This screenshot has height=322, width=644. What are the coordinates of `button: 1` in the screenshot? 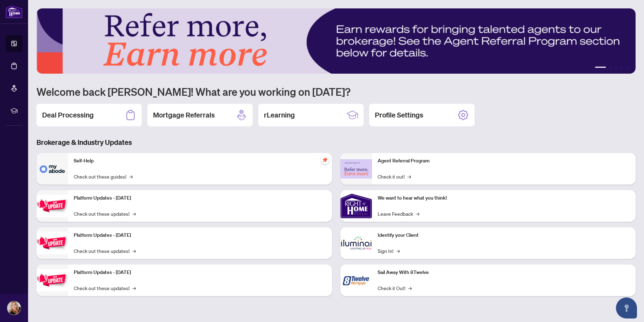 It's located at (600, 68).